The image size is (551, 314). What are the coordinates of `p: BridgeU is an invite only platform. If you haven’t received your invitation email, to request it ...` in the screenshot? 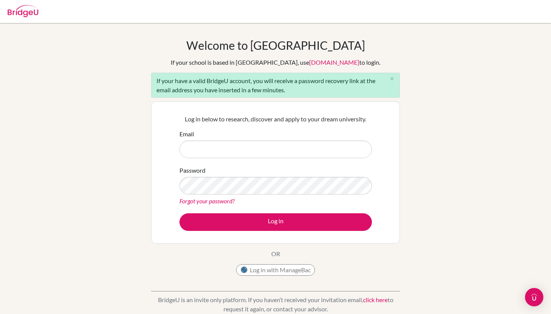 It's located at (276, 304).